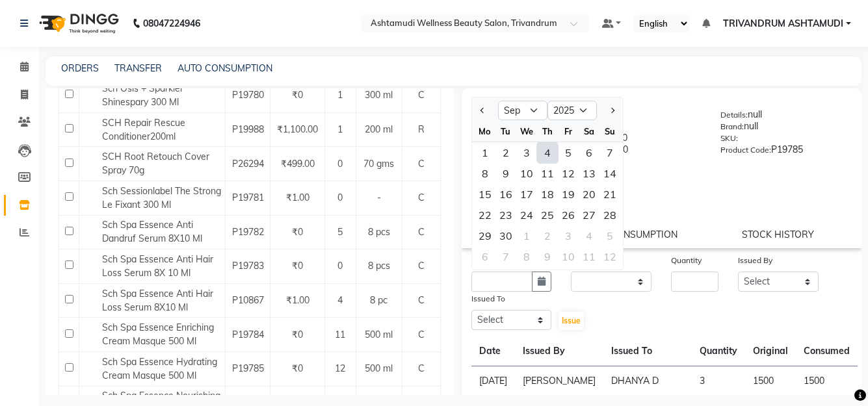 Image resolution: width=868 pixels, height=406 pixels. What do you see at coordinates (483, 111) in the screenshot?
I see `button: Previous month` at bounding box center [483, 111].